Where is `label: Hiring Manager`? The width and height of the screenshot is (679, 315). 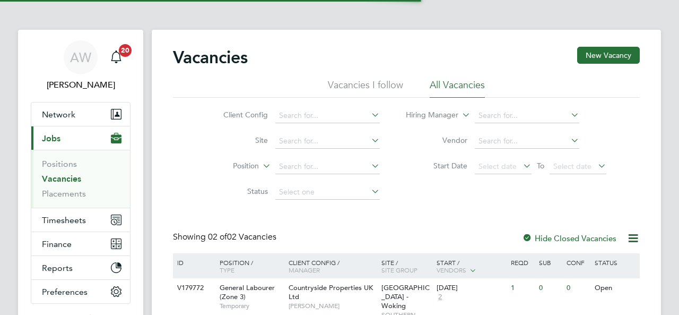
label: Hiring Manager is located at coordinates (428, 115).